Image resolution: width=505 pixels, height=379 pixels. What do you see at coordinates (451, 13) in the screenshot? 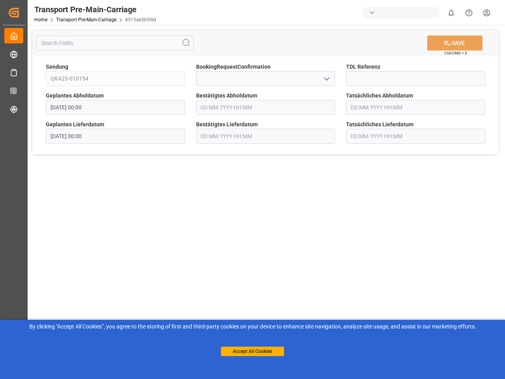
I see `button: show 0 new notifications` at bounding box center [451, 13].